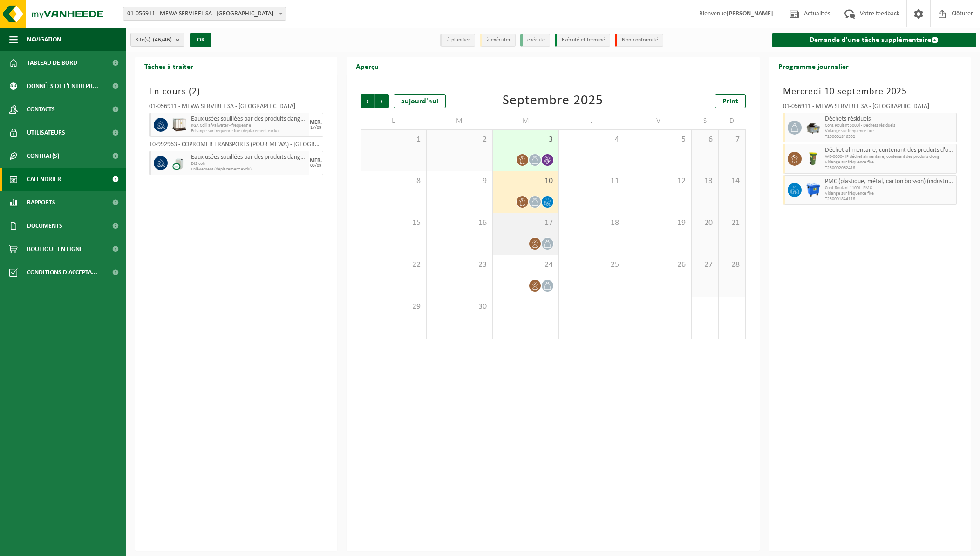 The image size is (980, 556). Describe the element at coordinates (459, 223) in the screenshot. I see `span: 16` at that location.